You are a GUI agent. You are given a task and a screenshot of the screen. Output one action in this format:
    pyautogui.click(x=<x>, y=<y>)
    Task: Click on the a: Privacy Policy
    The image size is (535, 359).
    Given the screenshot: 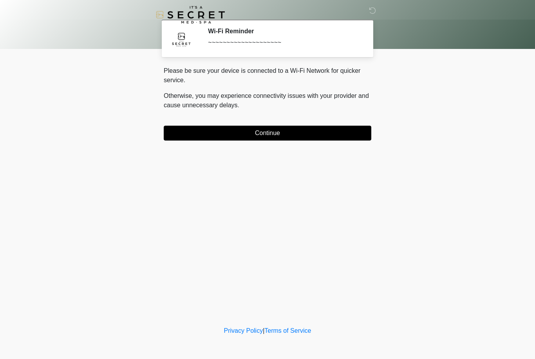 What is the action you would take?
    pyautogui.click(x=244, y=331)
    